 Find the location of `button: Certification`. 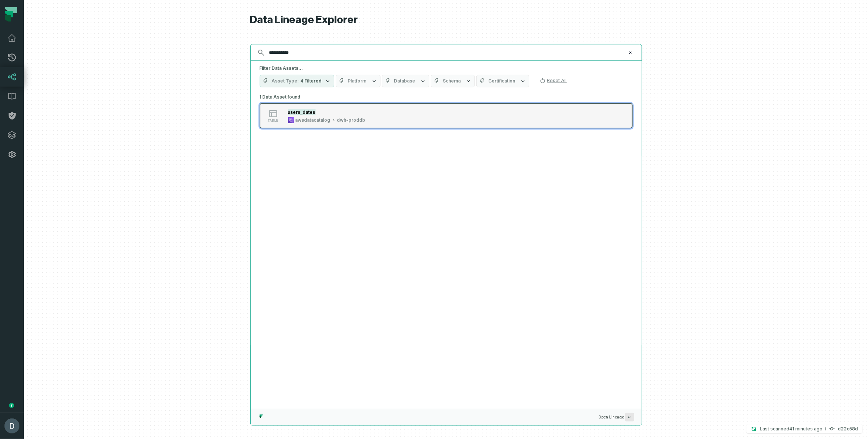

button: Certification is located at coordinates (503, 81).